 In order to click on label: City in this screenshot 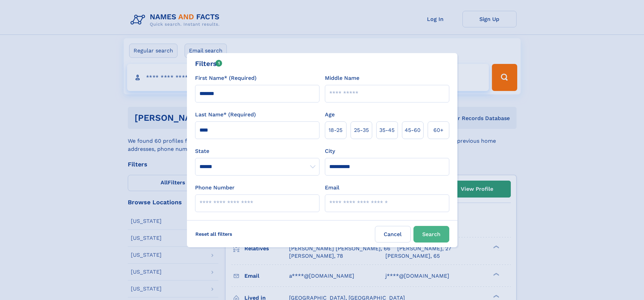, I will do `click(330, 151)`.